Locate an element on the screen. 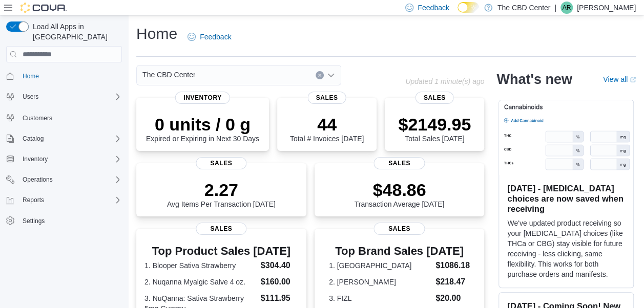 This screenshot has width=644, height=308. span: Dark Mode is located at coordinates (458, 13).